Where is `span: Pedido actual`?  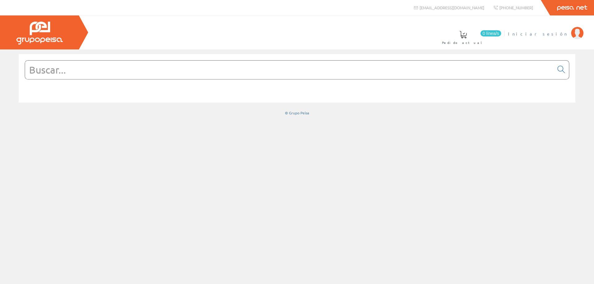
span: Pedido actual is located at coordinates (463, 43).